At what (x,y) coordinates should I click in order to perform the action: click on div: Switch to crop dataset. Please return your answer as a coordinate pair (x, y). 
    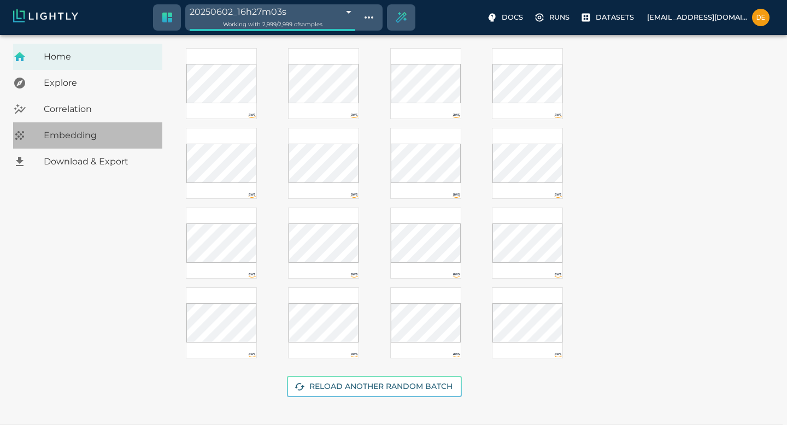
    Looking at the image, I should click on (167, 17).